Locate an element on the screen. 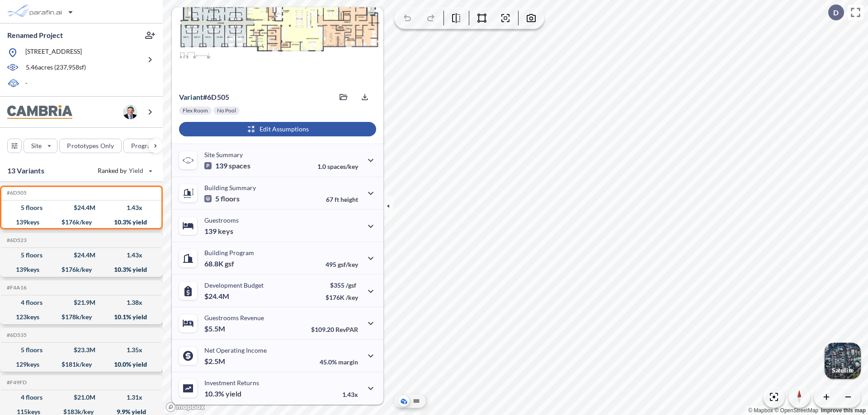 The image size is (868, 415). p: Net Operating Income is located at coordinates (236, 350).